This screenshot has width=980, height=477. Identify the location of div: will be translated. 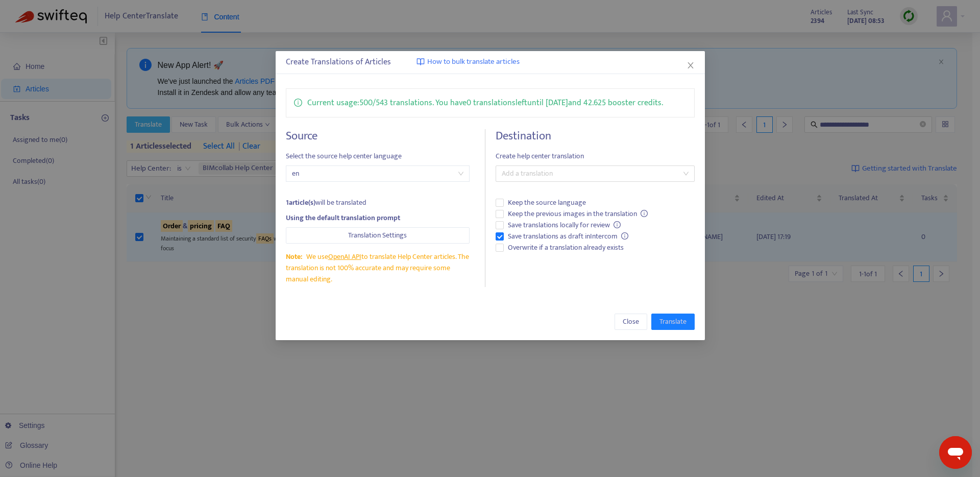
(378, 203).